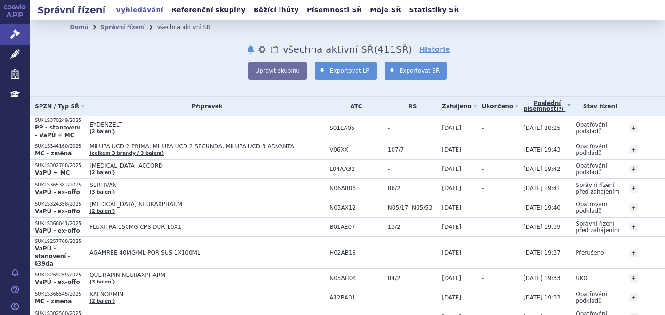 Image resolution: width=665 pixels, height=315 pixels. I want to click on p: SUKLS302708/2025, so click(60, 166).